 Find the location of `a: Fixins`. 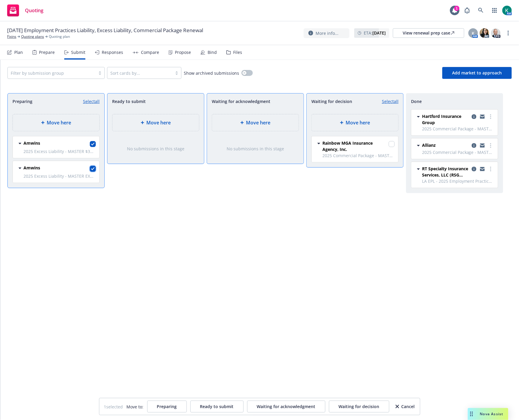

a: Fixins is located at coordinates (11, 37).